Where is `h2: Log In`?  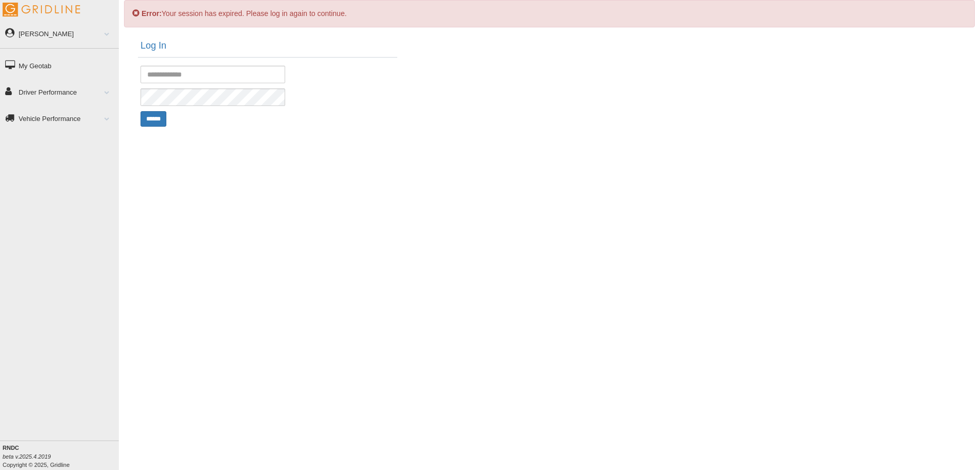
h2: Log In is located at coordinates (154, 46).